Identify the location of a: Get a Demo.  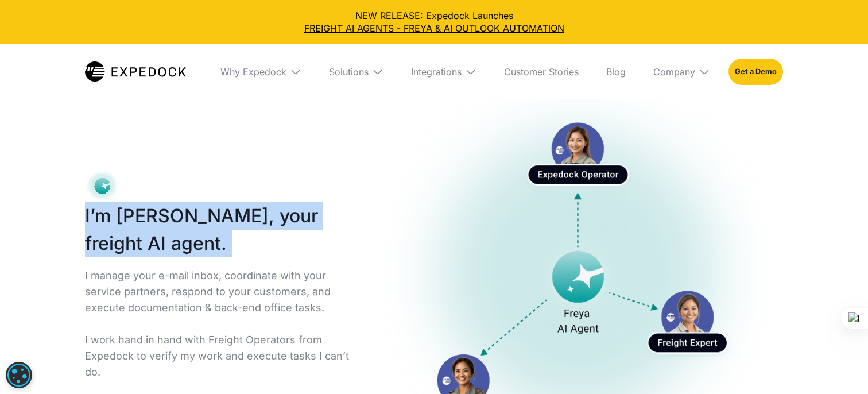
(755, 72).